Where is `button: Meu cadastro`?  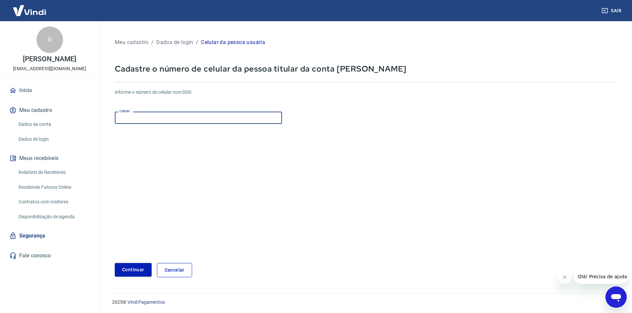 button: Meu cadastro is located at coordinates (49, 110).